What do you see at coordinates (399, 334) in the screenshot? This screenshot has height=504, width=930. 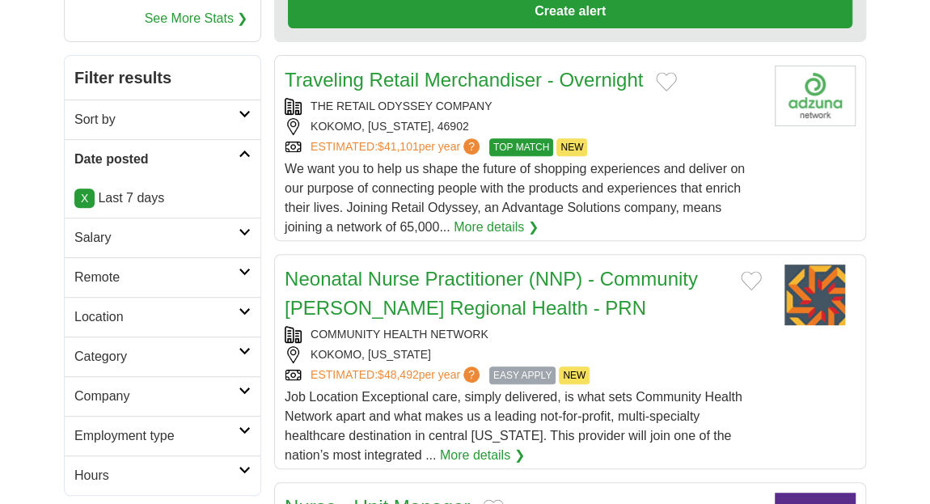 I see `a: COMMUNITY HEALTH NETWORK` at bounding box center [399, 334].